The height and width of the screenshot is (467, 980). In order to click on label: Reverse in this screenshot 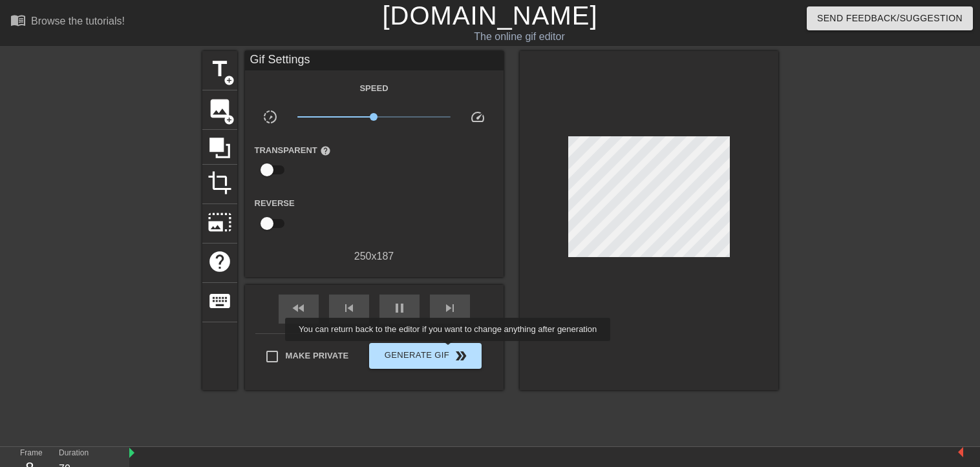, I will do `click(275, 203)`.